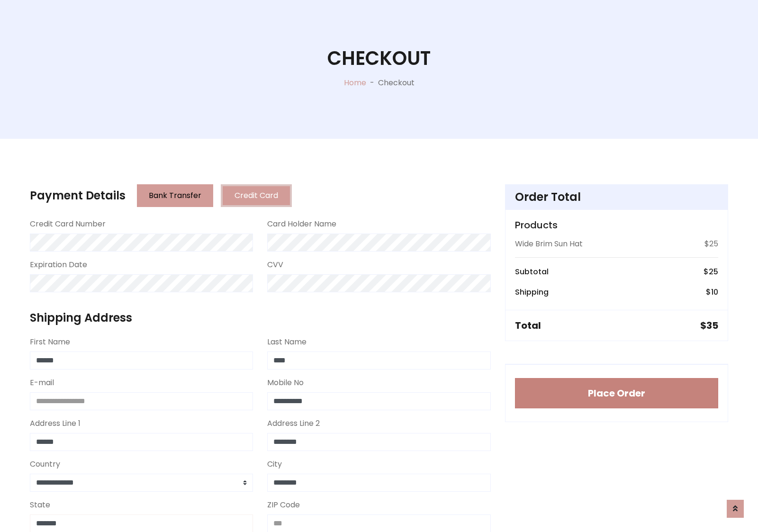  I want to click on label: Expiration Date, so click(59, 265).